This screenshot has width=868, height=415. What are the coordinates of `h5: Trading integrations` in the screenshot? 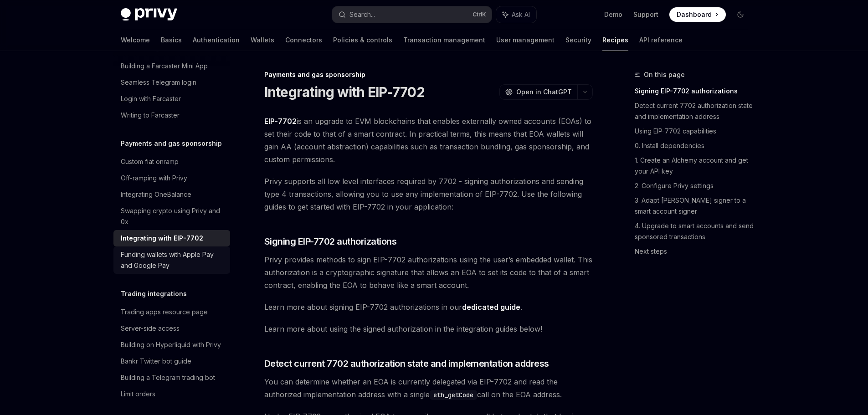 It's located at (153, 294).